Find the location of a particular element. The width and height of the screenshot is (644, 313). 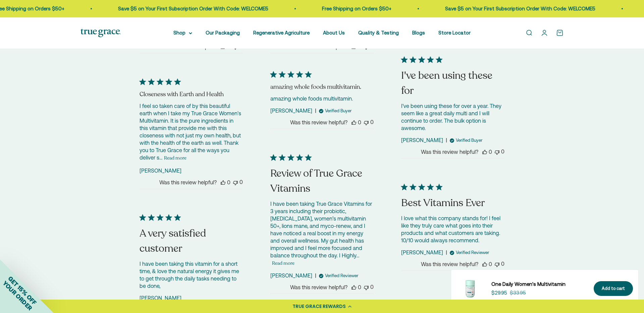

h3: amazing whole foods multivitamin. is located at coordinates (322, 87).